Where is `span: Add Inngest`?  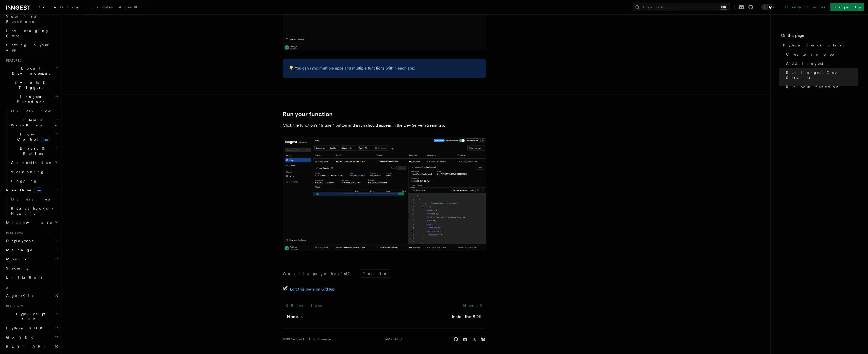
span: Add Inngest is located at coordinates (805, 63).